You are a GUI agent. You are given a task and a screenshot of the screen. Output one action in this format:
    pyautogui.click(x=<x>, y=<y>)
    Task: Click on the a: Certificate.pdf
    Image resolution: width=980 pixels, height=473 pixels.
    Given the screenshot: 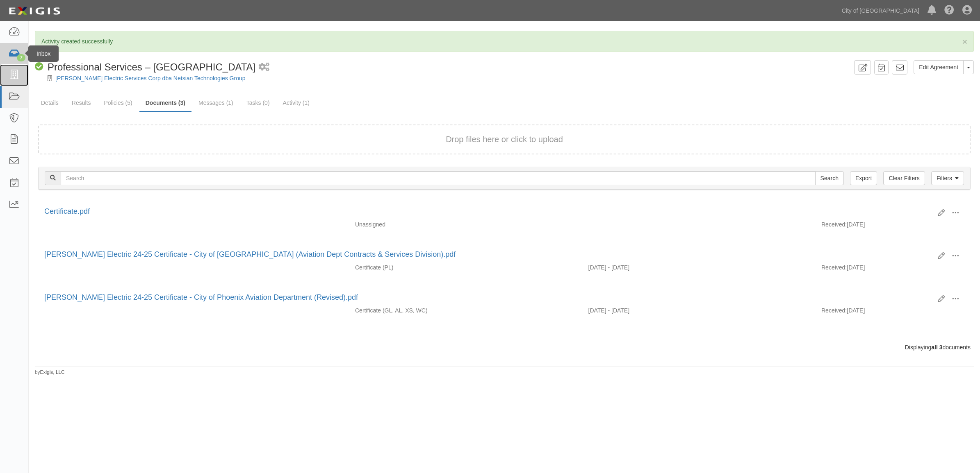 What is the action you would take?
    pyautogui.click(x=66, y=211)
    